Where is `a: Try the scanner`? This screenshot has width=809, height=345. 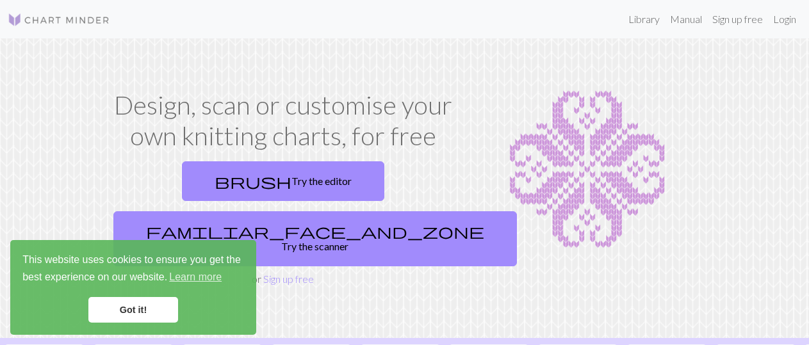
a: Try the scanner is located at coordinates (315, 239).